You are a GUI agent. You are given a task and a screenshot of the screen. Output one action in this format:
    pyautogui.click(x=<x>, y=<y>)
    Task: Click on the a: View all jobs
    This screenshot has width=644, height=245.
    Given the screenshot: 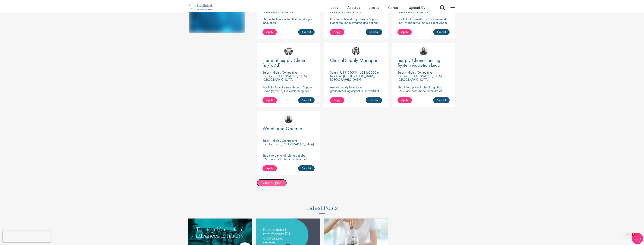 What is the action you would take?
    pyautogui.click(x=272, y=183)
    